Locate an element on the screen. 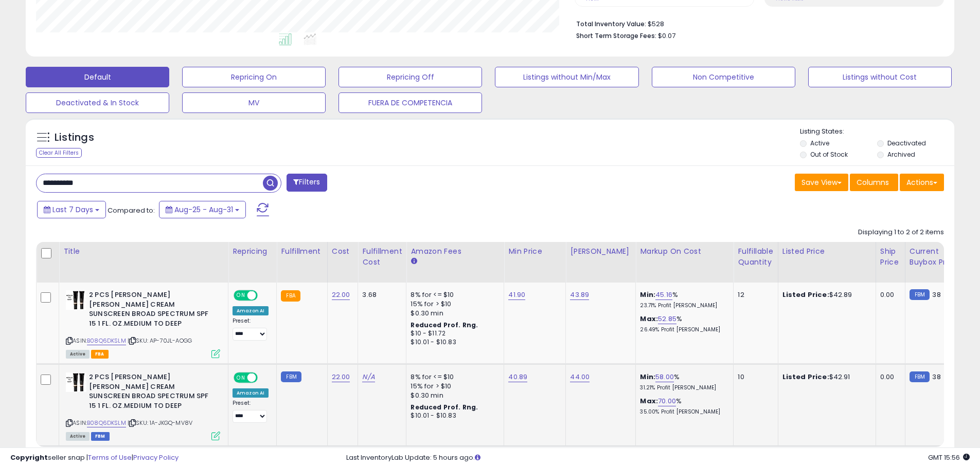 This screenshot has width=980, height=468. span: Compared to: is located at coordinates (131, 210).